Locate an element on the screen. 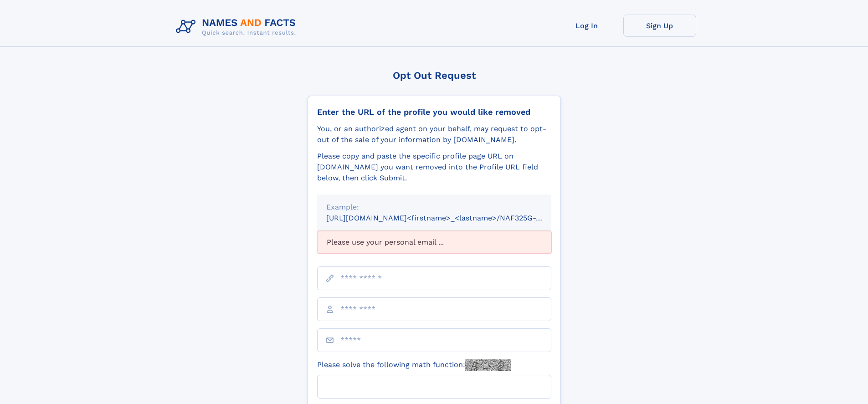  label: Please solve the following math function: is located at coordinates (413, 365).